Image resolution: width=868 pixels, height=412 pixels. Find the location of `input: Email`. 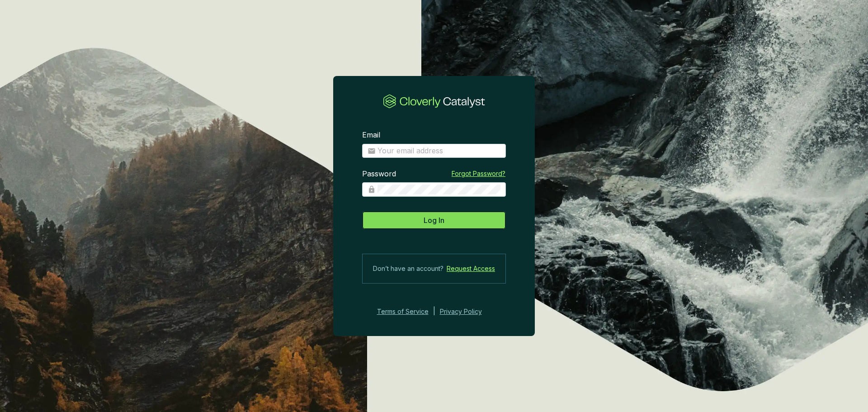

input: Email is located at coordinates (439, 151).